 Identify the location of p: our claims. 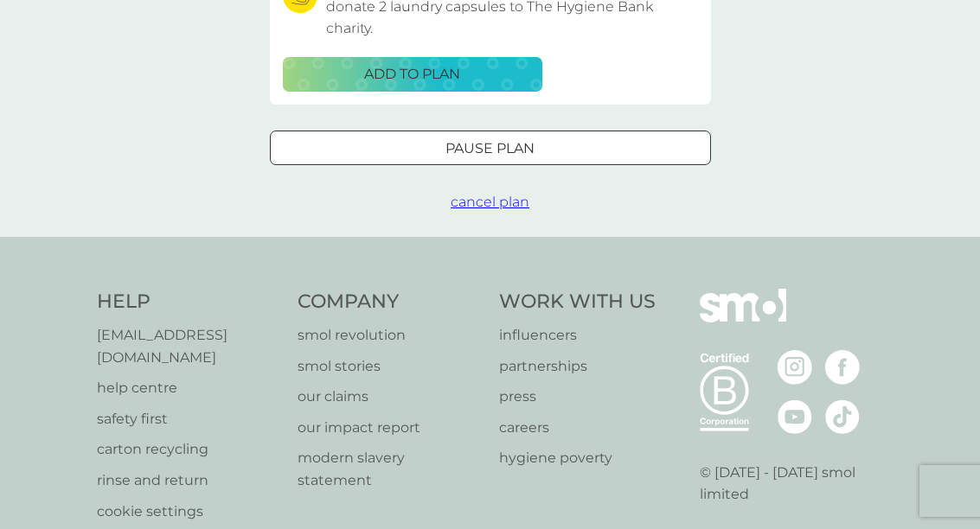
(389, 397).